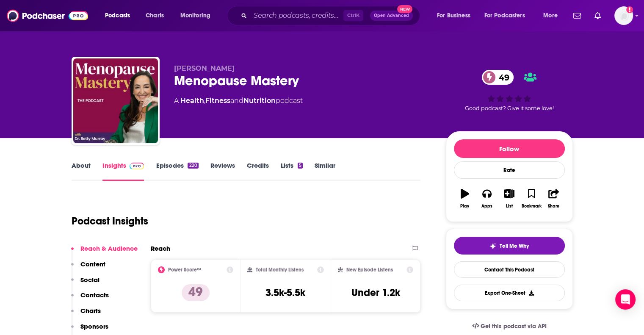 This screenshot has height=335, width=644. What do you see at coordinates (331, 16) in the screenshot?
I see `div: Search podcasts, credits, & more...` at bounding box center [331, 16].